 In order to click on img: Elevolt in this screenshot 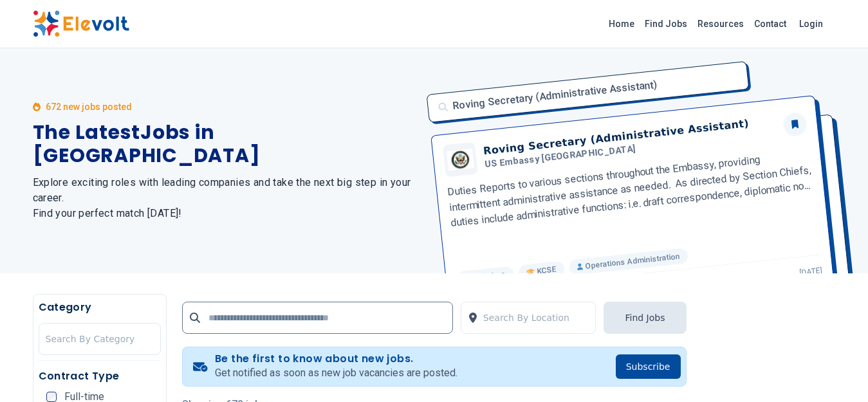, I will do `click(81, 24)`.